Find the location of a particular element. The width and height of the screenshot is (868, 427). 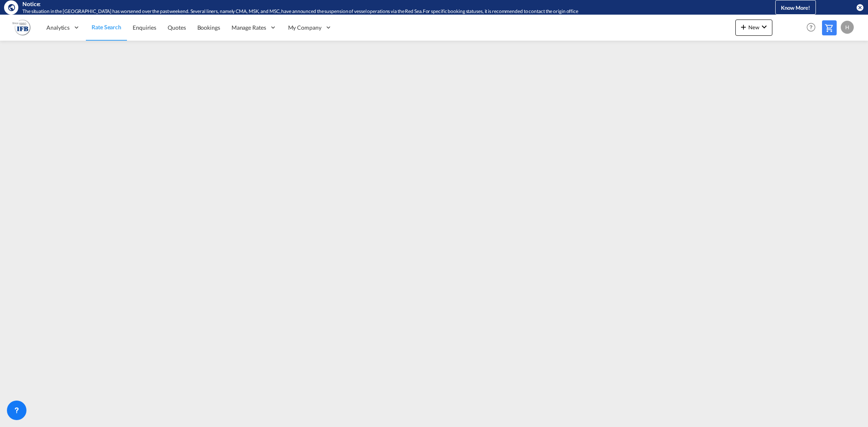

span: Manage Rates is located at coordinates (249, 28).